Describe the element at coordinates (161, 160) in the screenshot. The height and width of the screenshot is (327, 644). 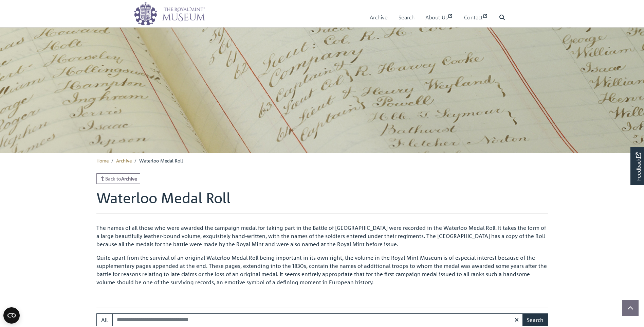
I see `span: Waterloo Medal Roll` at that location.